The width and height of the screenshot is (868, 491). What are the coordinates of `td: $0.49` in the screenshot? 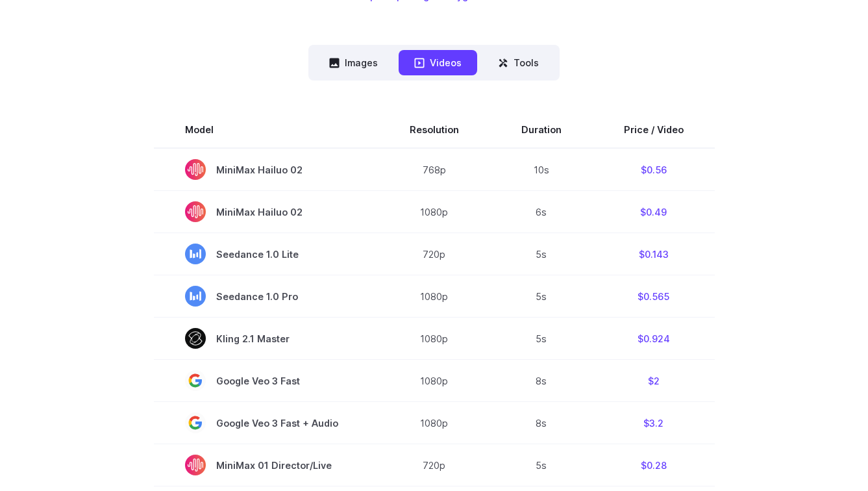 It's located at (654, 211).